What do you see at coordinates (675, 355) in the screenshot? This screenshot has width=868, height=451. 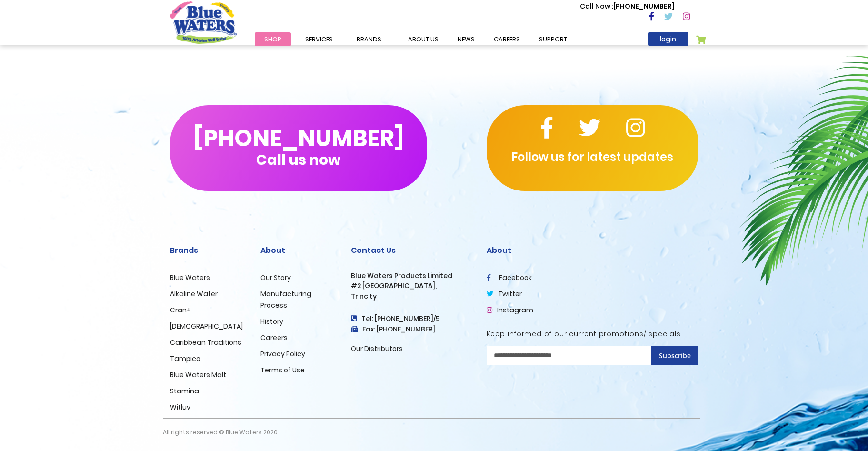 I see `button: Subscribe` at bounding box center [675, 355].